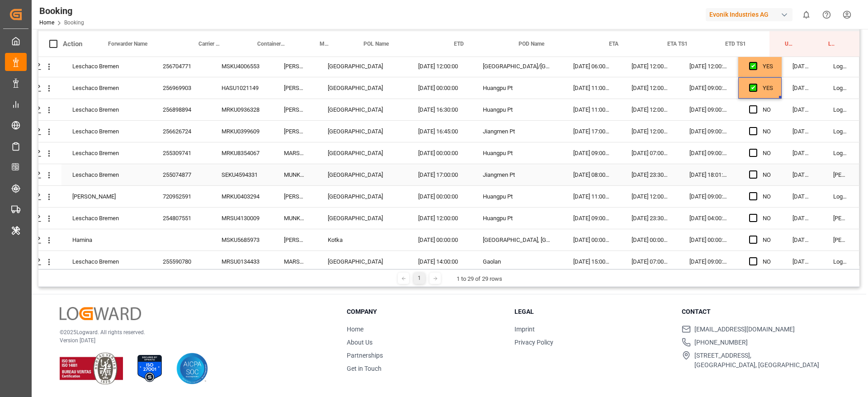 Image resolution: width=868 pixels, height=397 pixels. I want to click on h3: Company, so click(425, 312).